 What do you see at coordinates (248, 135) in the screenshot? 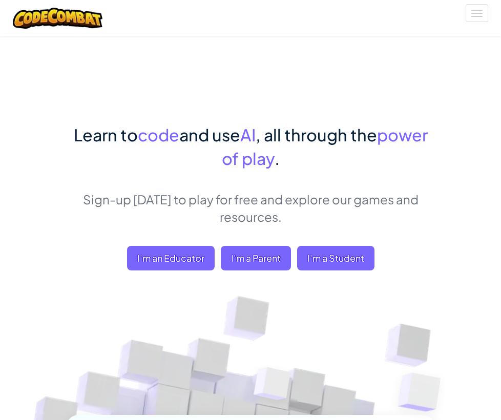
I see `span: AI` at bounding box center [248, 135].